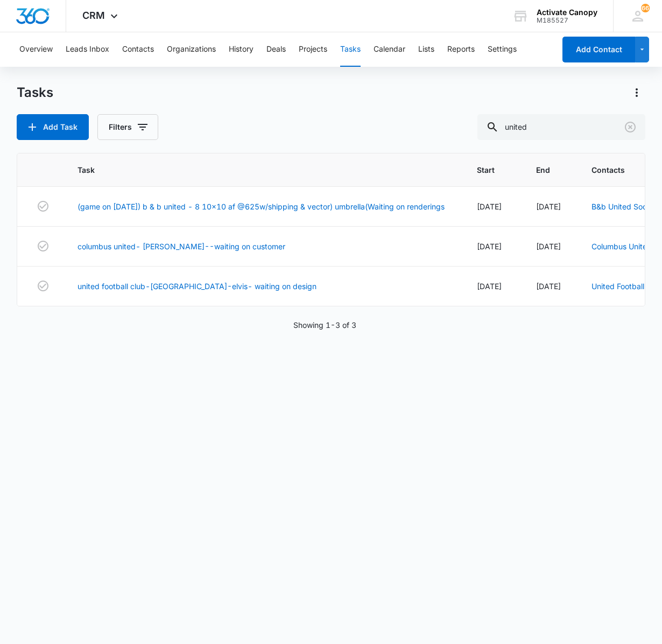 The height and width of the screenshot is (644, 662). I want to click on button: Leads Inbox, so click(87, 50).